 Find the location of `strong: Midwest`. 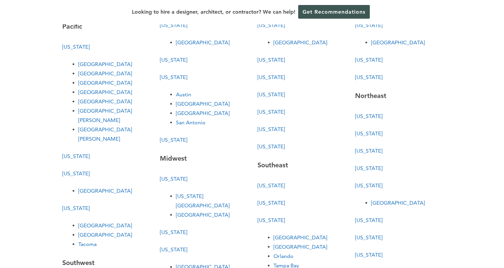

strong: Midwest is located at coordinates (173, 158).